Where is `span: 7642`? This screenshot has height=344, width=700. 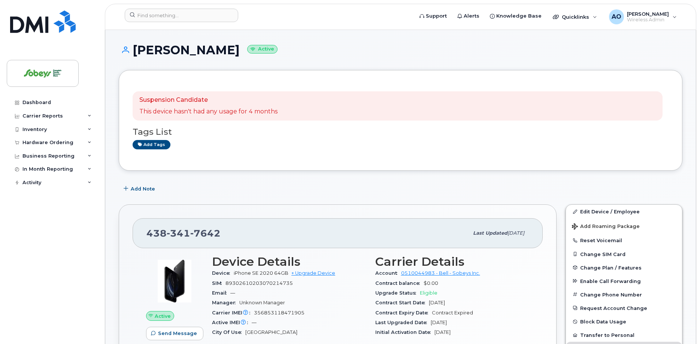
span: 7642 is located at coordinates (205, 233).